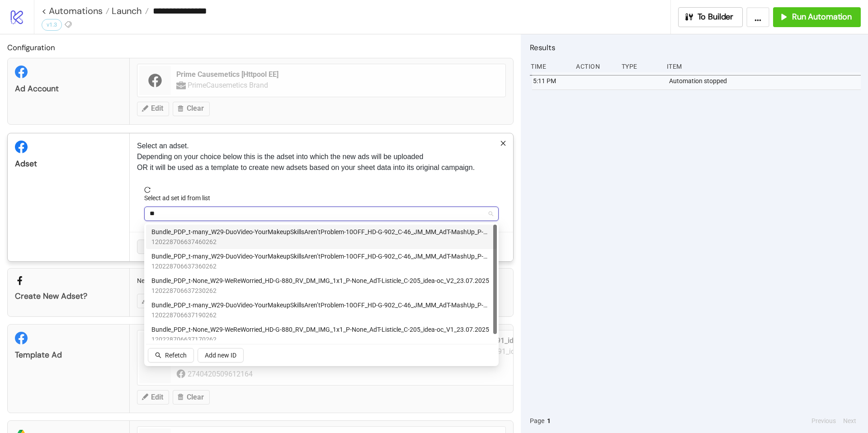 This screenshot has width=868, height=433. Describe the element at coordinates (817, 17) in the screenshot. I see `button: Run Automation` at that location.